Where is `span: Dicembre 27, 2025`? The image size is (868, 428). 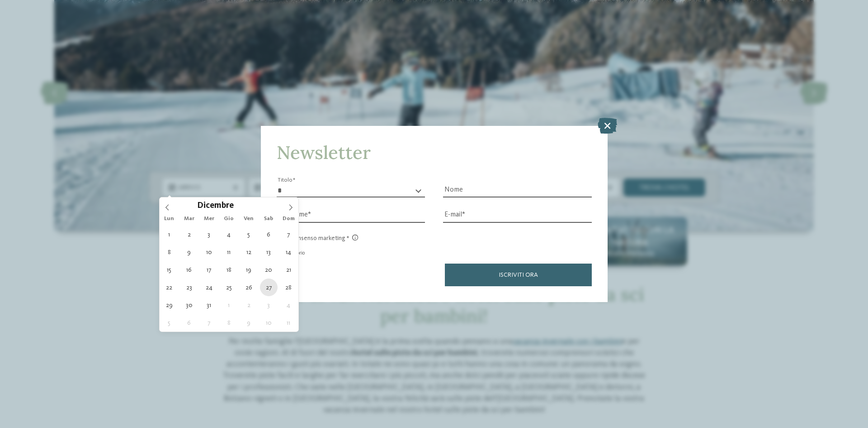
span: Dicembre 27, 2025 is located at coordinates (268, 287).